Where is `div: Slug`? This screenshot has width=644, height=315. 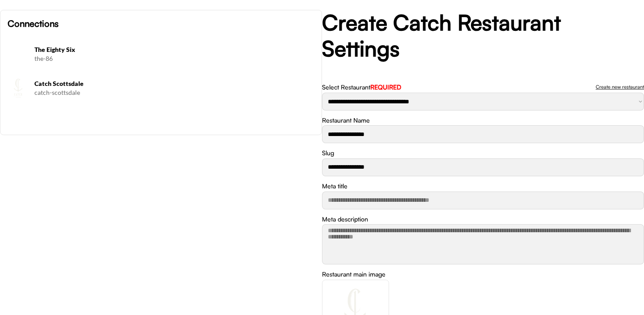 div: Slug is located at coordinates (328, 153).